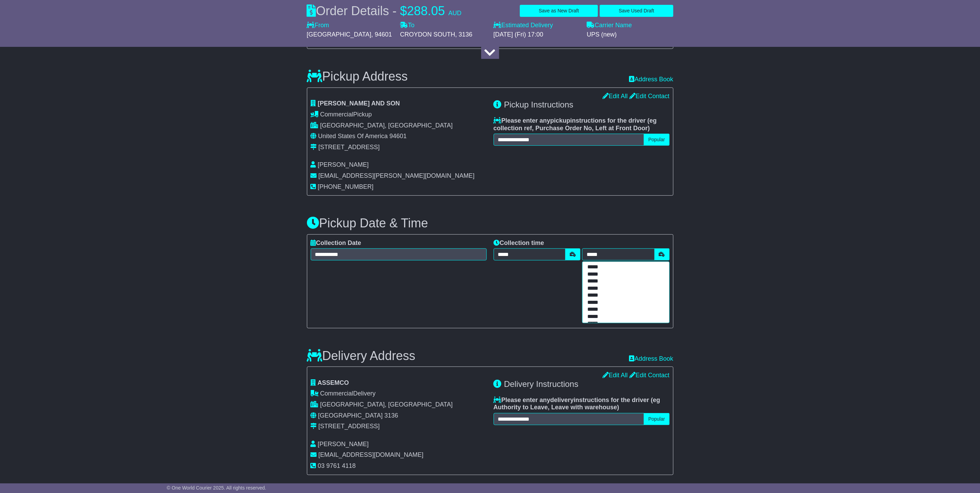 This screenshot has height=493, width=980. What do you see at coordinates (337, 466) in the screenshot?
I see `span: 03 9761 4118` at bounding box center [337, 466].